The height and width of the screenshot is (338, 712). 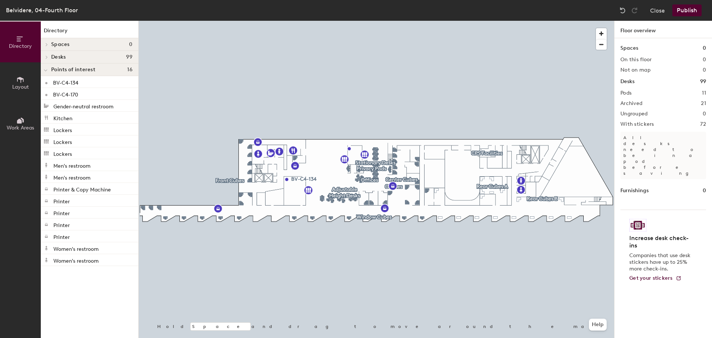 What do you see at coordinates (623, 10) in the screenshot?
I see `img: Undo` at bounding box center [623, 10].